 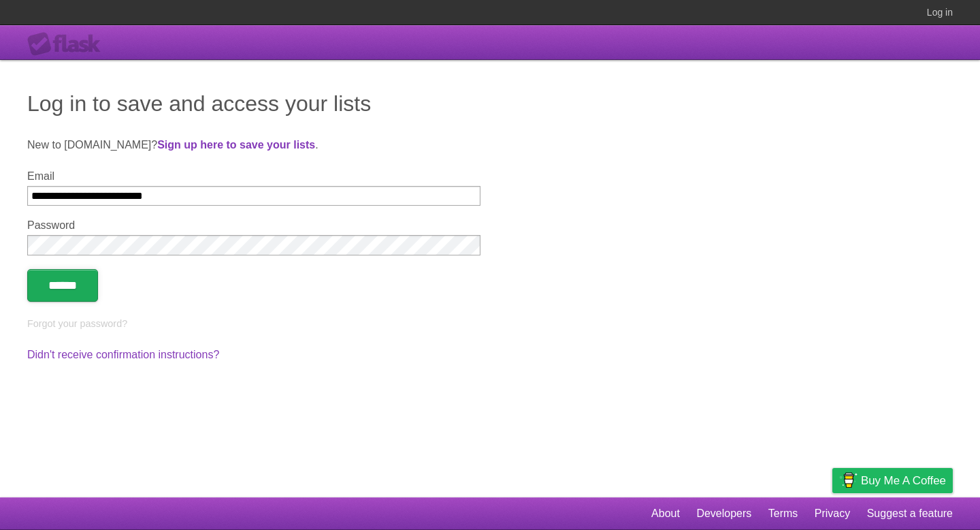 I want to click on h1: Log in to save and access your lists, so click(x=490, y=104).